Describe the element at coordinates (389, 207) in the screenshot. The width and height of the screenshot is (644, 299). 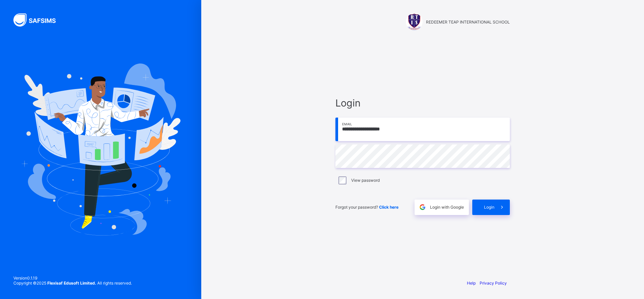
I see `a: Click here` at that location.